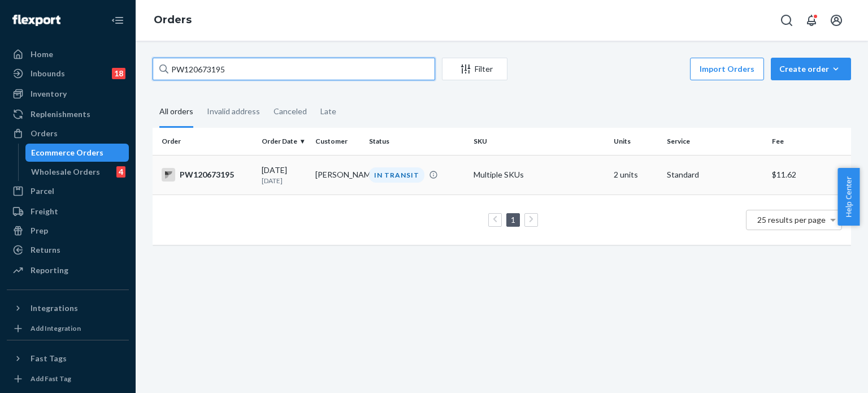 The height and width of the screenshot is (393, 868). Describe the element at coordinates (636, 175) in the screenshot. I see `td: 2 units` at that location.